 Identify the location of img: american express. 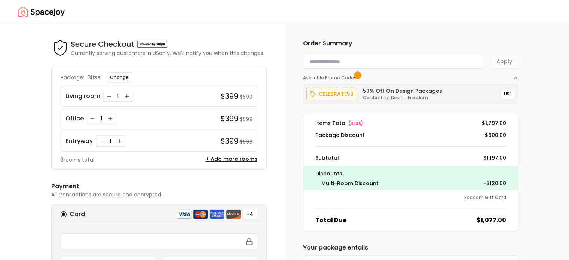
(217, 214).